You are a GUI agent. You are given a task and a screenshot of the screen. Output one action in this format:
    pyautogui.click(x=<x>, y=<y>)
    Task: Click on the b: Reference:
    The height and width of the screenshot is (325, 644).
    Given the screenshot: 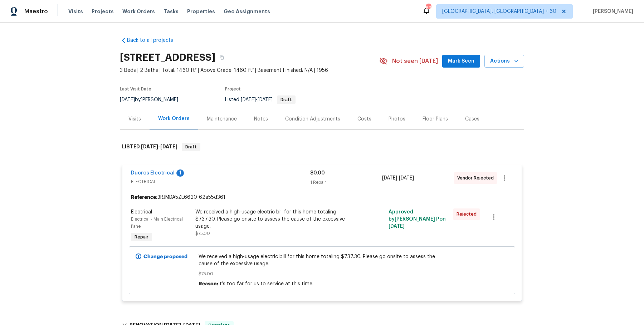 What is the action you would take?
    pyautogui.click(x=144, y=198)
    